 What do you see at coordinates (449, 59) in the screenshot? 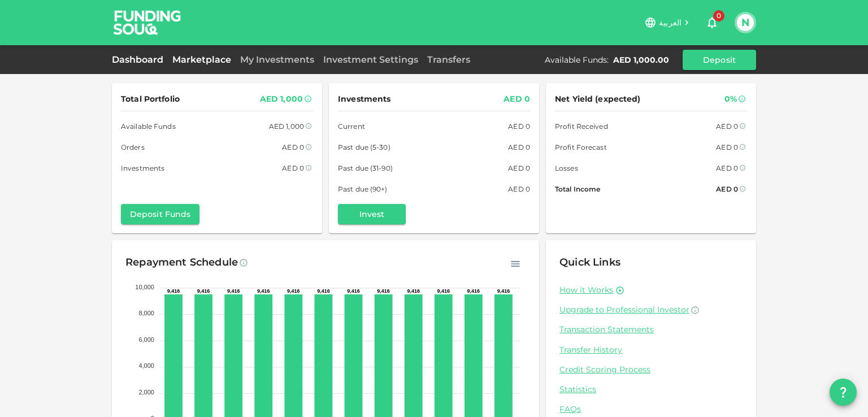
I see `a: Transfers` at bounding box center [449, 59].